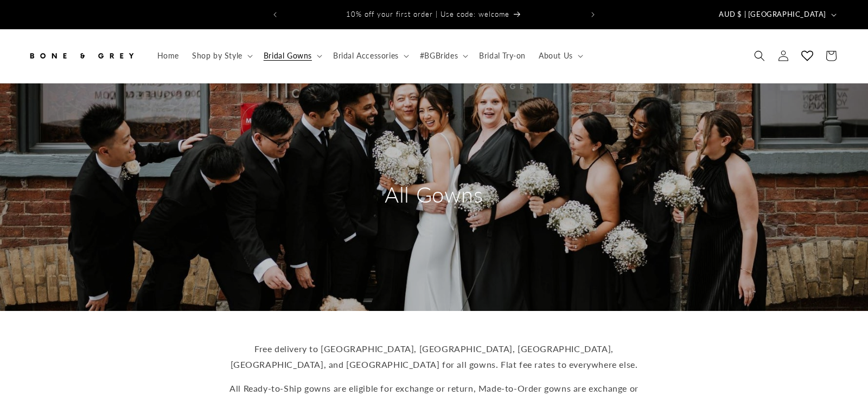 Image resolution: width=868 pixels, height=396 pixels. I want to click on span: Bridal Accessories, so click(366, 56).